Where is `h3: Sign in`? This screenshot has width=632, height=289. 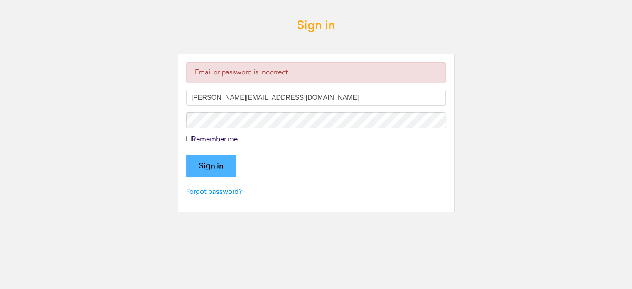
h3: Sign in is located at coordinates (316, 26).